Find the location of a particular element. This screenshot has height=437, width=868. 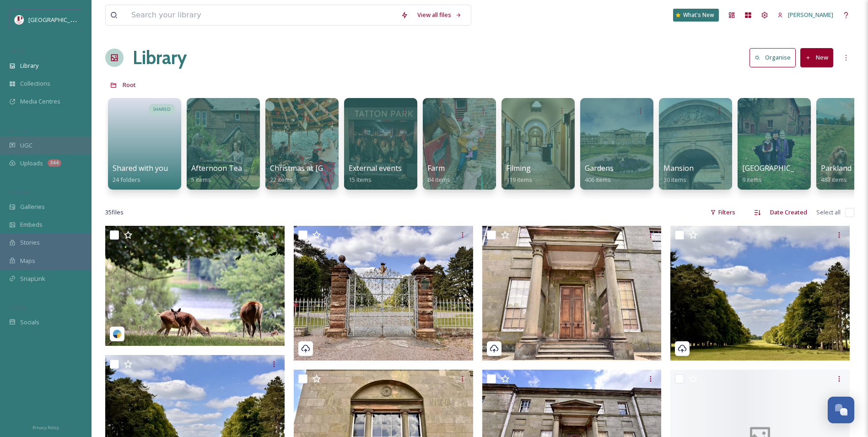

a: View all files is located at coordinates (439, 14).